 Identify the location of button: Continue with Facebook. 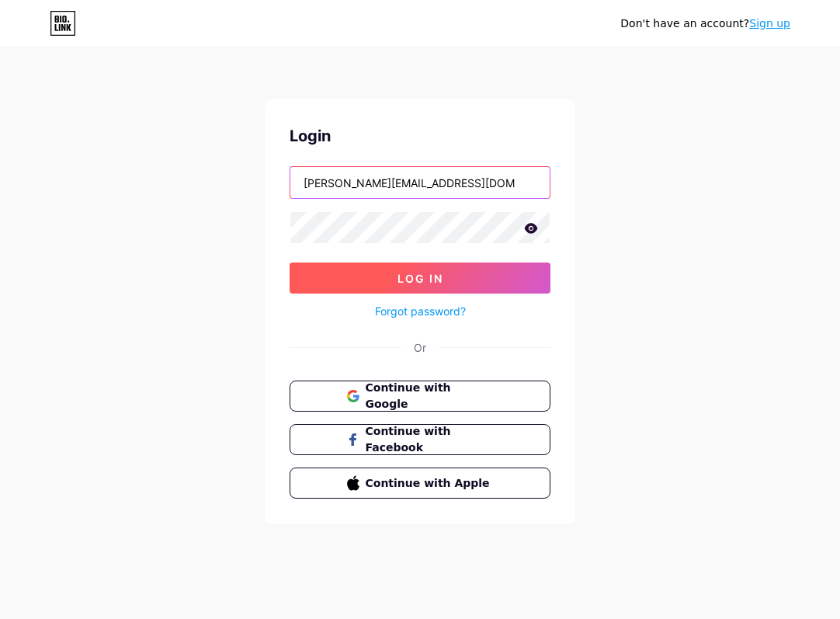
(420, 439).